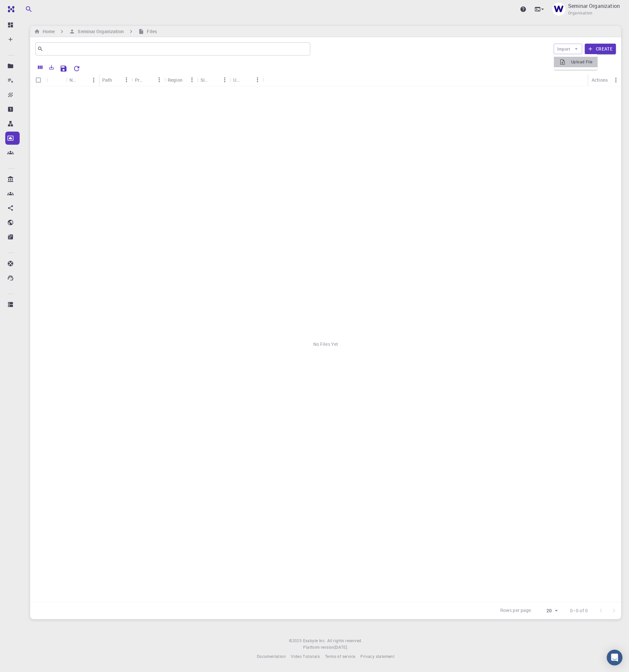  I want to click on p: Rows per page:, so click(516, 610).